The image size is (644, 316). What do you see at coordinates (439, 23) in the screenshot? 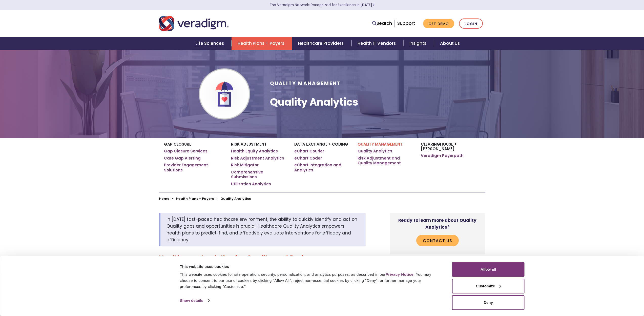
I see `a: Get Demo` at bounding box center [439, 23].